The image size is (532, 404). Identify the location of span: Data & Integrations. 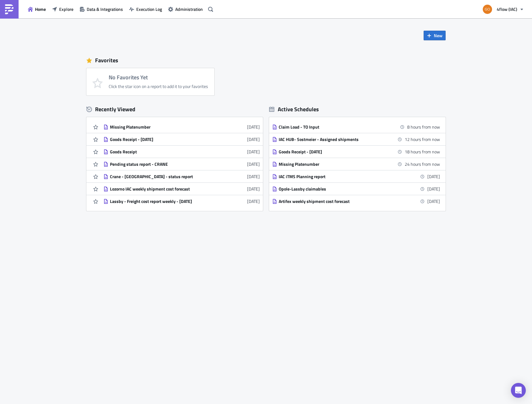
(105, 9).